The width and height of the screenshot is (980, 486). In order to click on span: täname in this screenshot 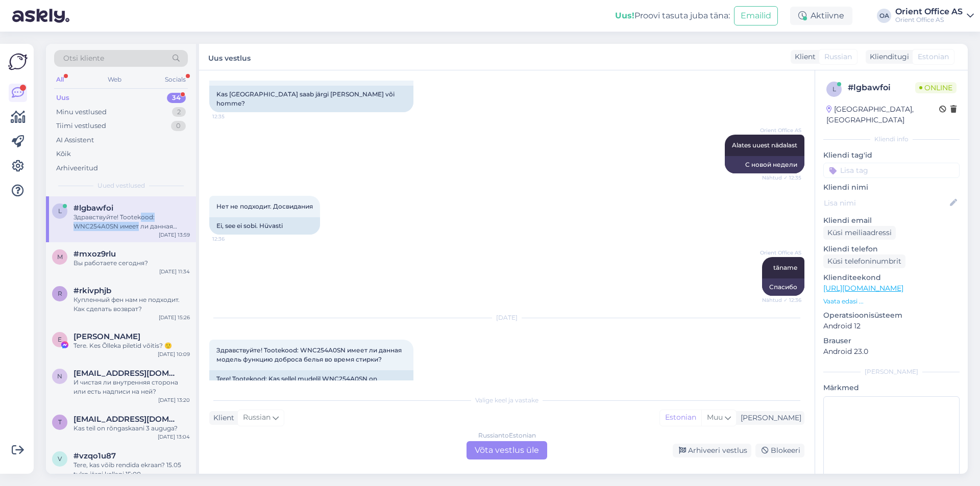, I will do `click(785, 267)`.